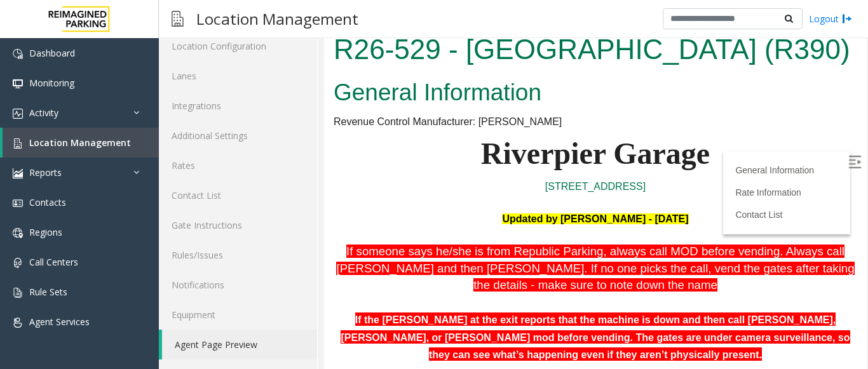 Image resolution: width=868 pixels, height=369 pixels. Describe the element at coordinates (238, 106) in the screenshot. I see `a: Integrations` at that location.